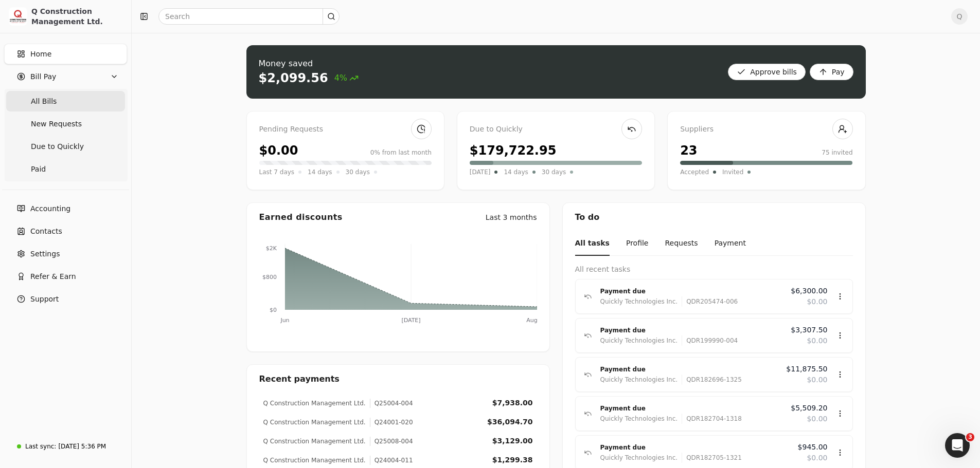  What do you see at coordinates (56, 124) in the screenshot?
I see `span: New Requests` at bounding box center [56, 124].